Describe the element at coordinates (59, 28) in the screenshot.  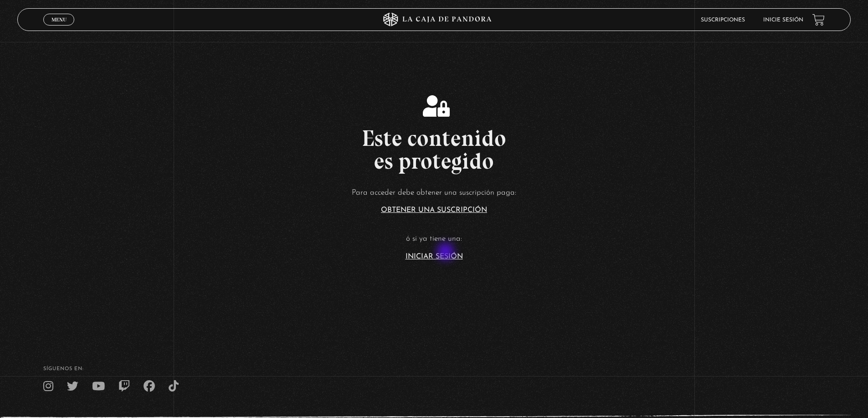
I see `span: Cerrar` at that location.